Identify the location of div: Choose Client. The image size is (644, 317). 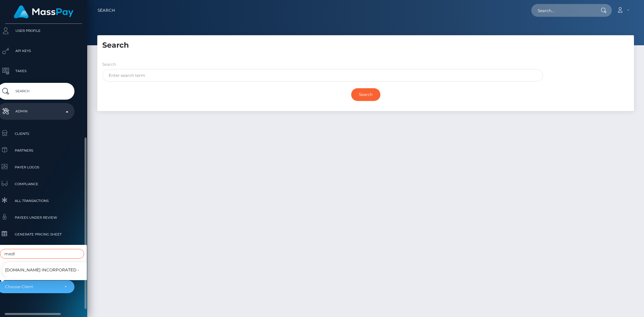
(32, 286).